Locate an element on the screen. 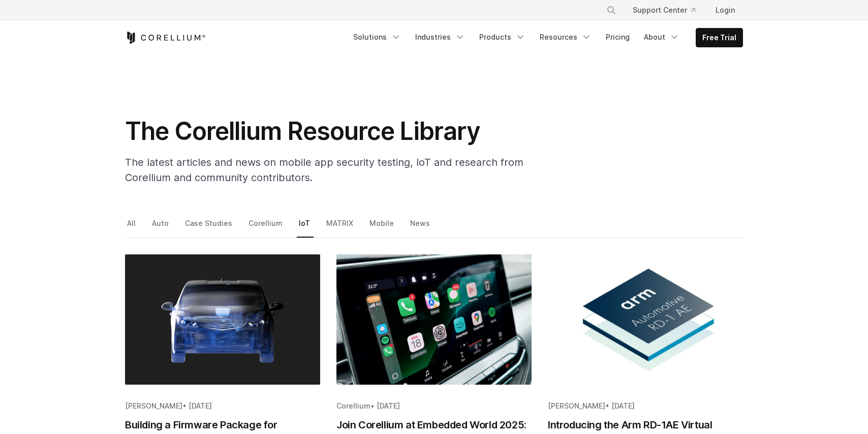 The height and width of the screenshot is (434, 868). button: Search is located at coordinates (612, 10).